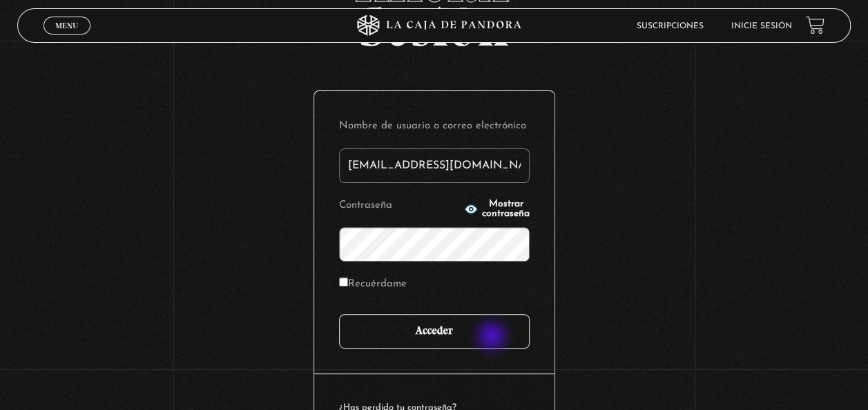 The width and height of the screenshot is (868, 410). I want to click on input: Recuérdame, so click(343, 281).